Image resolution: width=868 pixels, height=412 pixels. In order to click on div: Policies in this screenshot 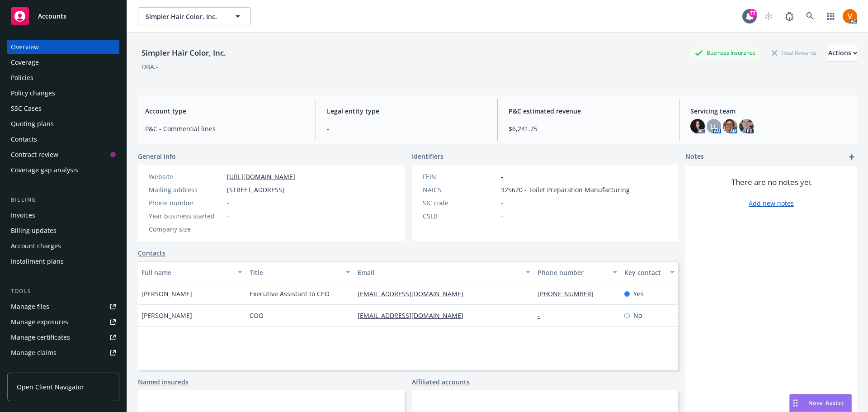, I will do `click(22, 78)`.